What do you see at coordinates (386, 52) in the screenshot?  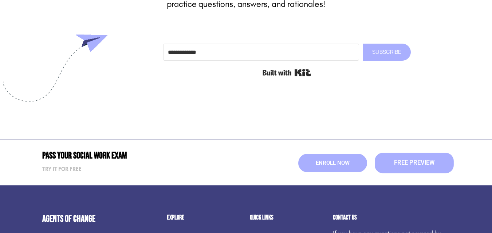 I see `button: Subscribe` at bounding box center [386, 52].